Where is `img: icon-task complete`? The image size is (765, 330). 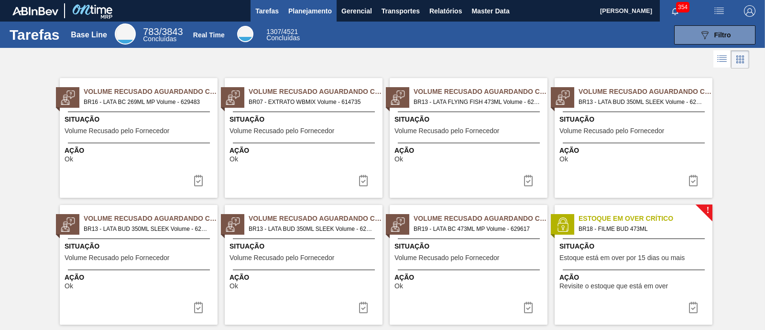
img: icon-task complete is located at coordinates (693, 307).